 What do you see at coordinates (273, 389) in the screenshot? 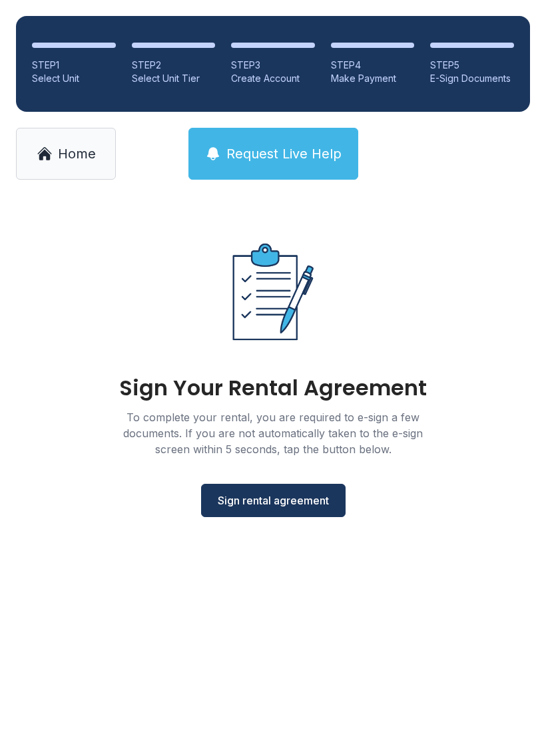
I see `div: Sign Your Rental Agreement` at bounding box center [273, 389].